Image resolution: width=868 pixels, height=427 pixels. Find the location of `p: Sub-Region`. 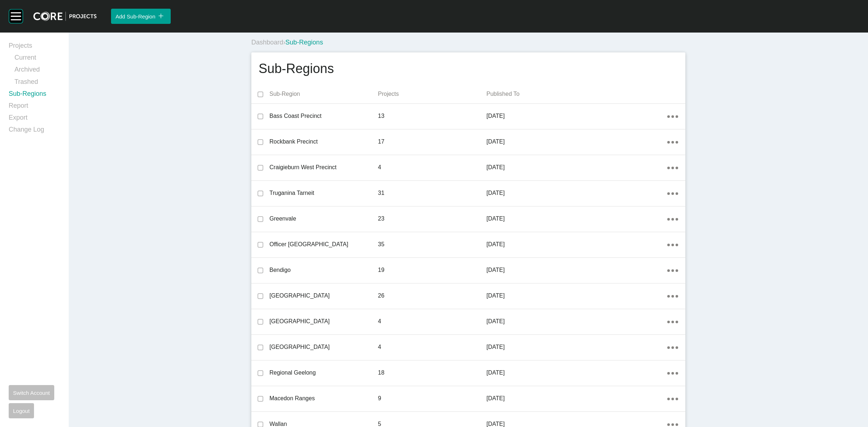

p: Sub-Region is located at coordinates (324, 94).